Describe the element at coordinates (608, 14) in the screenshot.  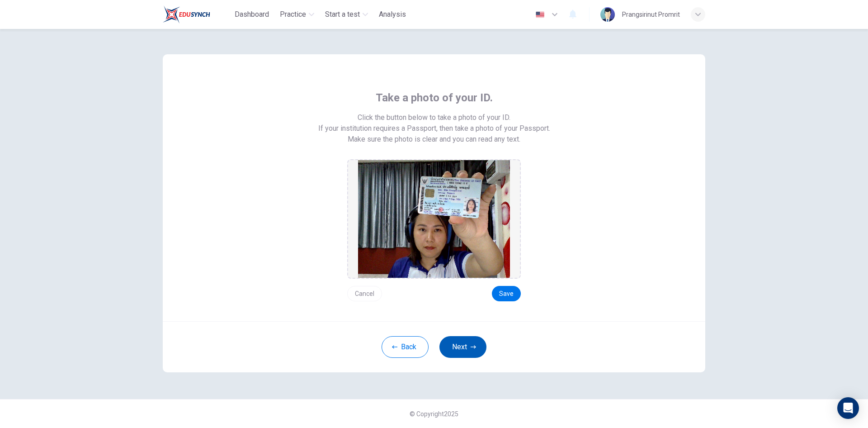
I see `img: Profile picture` at that location.